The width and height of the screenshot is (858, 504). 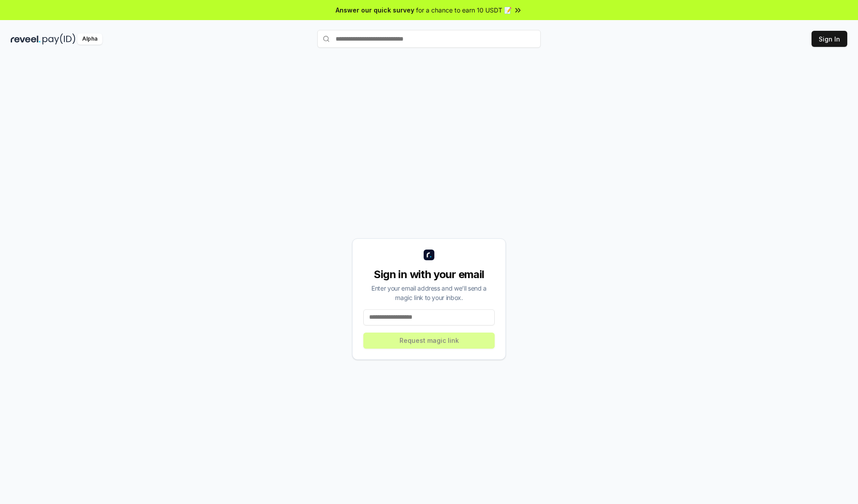 I want to click on div: Sign in with your email, so click(x=429, y=275).